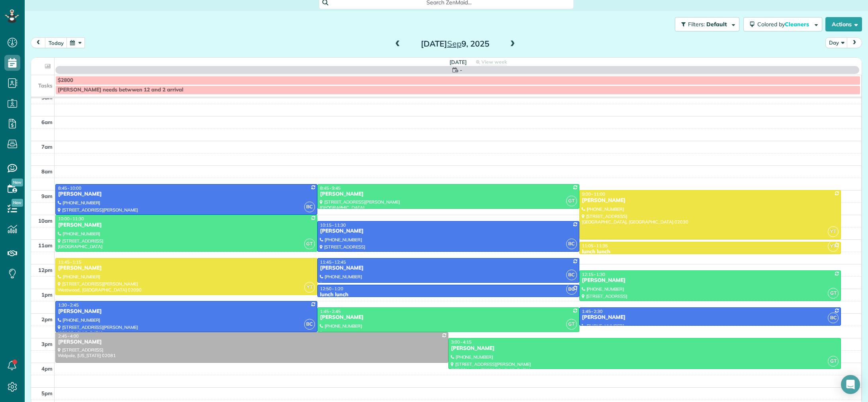 This screenshot has height=402, width=868. What do you see at coordinates (71, 219) in the screenshot?
I see `span: 10:00 - 11:30` at bounding box center [71, 219].